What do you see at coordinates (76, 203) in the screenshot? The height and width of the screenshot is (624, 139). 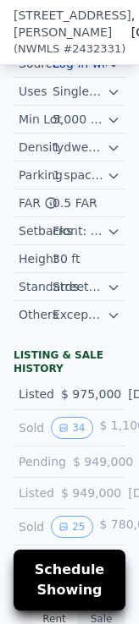 I see `div: 0.5 FAR` at bounding box center [76, 203].